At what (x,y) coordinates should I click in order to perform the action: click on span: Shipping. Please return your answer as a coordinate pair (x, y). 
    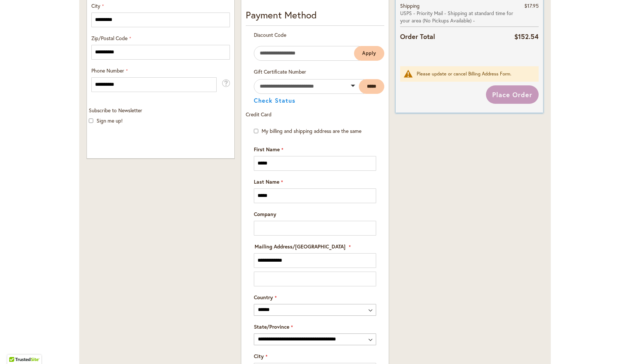
    Looking at the image, I should click on (410, 5).